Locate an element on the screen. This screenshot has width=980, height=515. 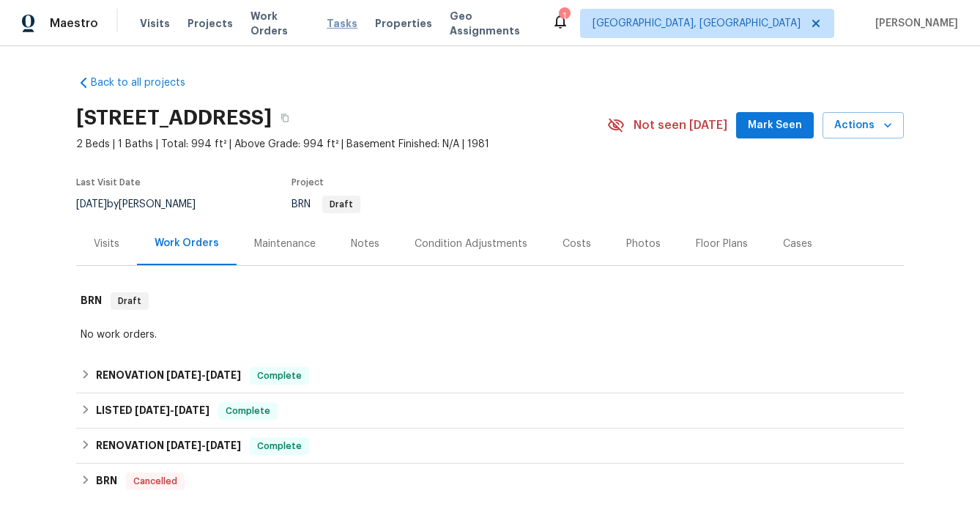
div: Maintenance is located at coordinates (284, 244).